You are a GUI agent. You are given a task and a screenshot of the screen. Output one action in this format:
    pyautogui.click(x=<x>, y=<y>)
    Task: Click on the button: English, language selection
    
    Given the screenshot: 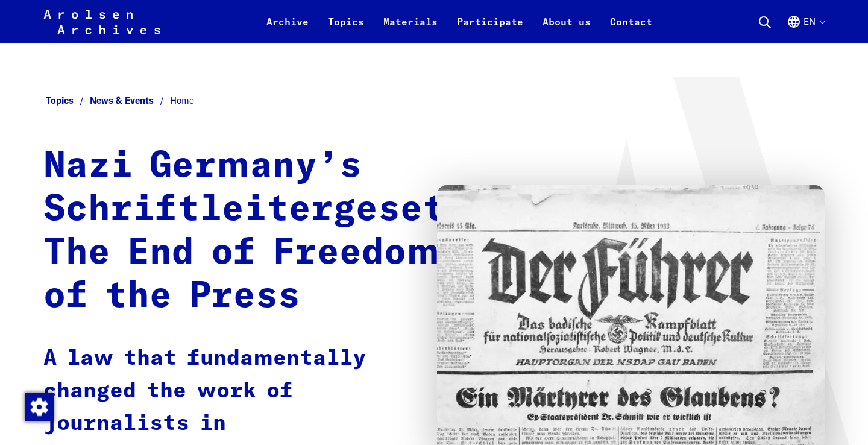 What is the action you would take?
    pyautogui.click(x=805, y=29)
    